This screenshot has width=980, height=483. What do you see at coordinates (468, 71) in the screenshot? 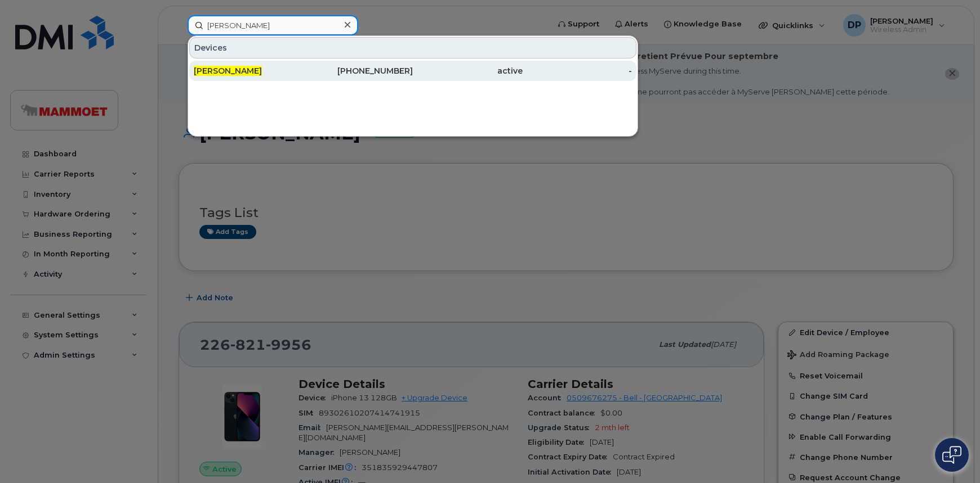
I see `div: active` at bounding box center [468, 71].